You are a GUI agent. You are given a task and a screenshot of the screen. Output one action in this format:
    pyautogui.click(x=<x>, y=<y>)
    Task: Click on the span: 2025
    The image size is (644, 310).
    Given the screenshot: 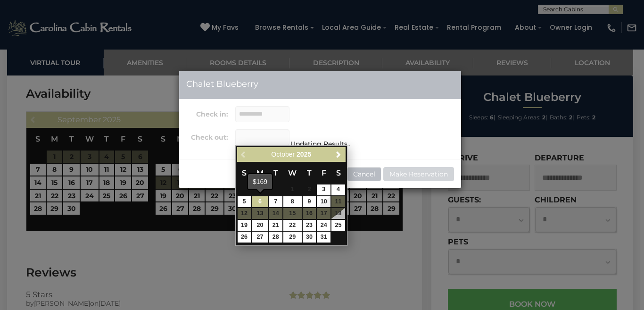 What is the action you would take?
    pyautogui.click(x=304, y=154)
    